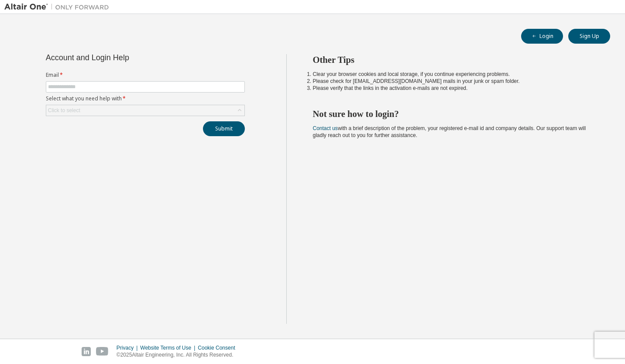 This screenshot has height=364, width=625. What do you see at coordinates (169, 348) in the screenshot?
I see `div: Website Terms of Use` at bounding box center [169, 348].